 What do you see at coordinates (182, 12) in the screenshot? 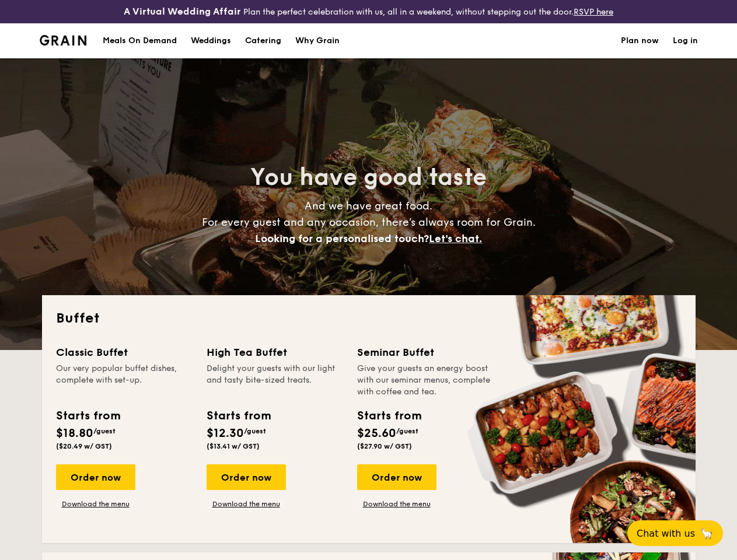
I see `h4: A Virtual Wedding Affair` at bounding box center [182, 12].